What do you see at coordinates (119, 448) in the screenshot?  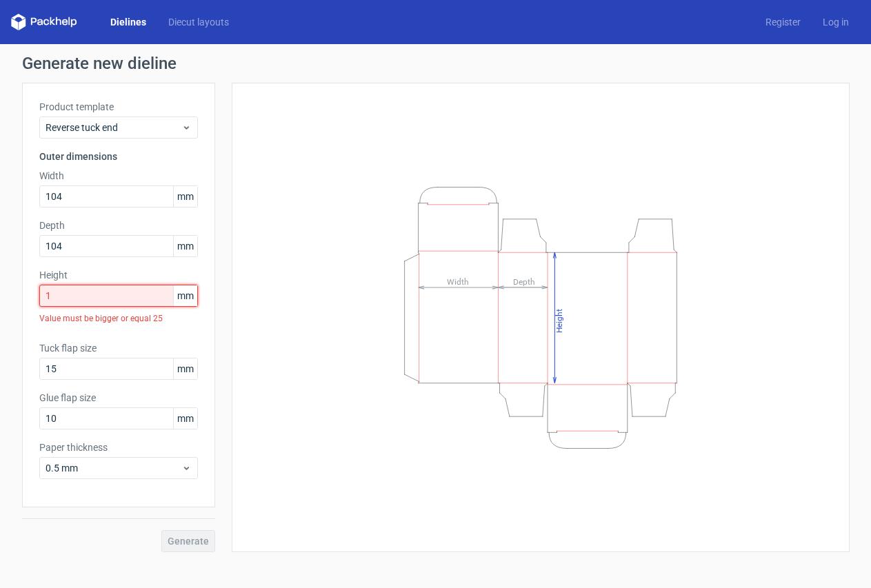 I see `label: Paper thickness` at bounding box center [119, 448].